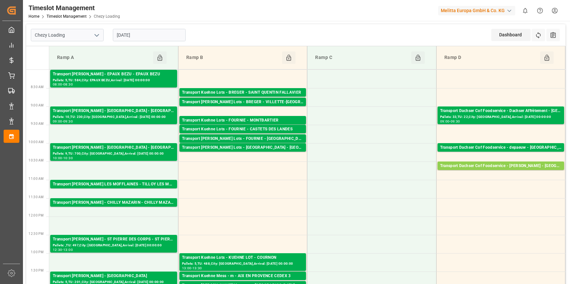 This screenshot has width=570, height=284. Describe the element at coordinates (67, 35) in the screenshot. I see `input: Type to search/select` at that location.